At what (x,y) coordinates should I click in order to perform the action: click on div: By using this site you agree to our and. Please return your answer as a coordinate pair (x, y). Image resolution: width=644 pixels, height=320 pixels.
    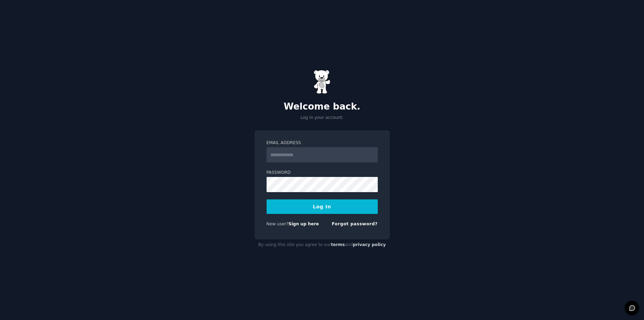
    Looking at the image, I should click on (322, 245).